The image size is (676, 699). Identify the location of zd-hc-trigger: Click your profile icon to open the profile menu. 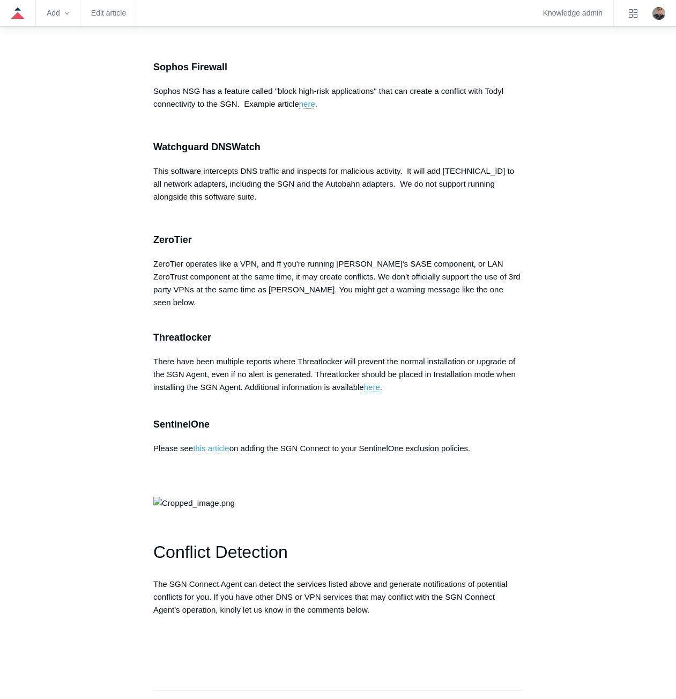
(659, 13).